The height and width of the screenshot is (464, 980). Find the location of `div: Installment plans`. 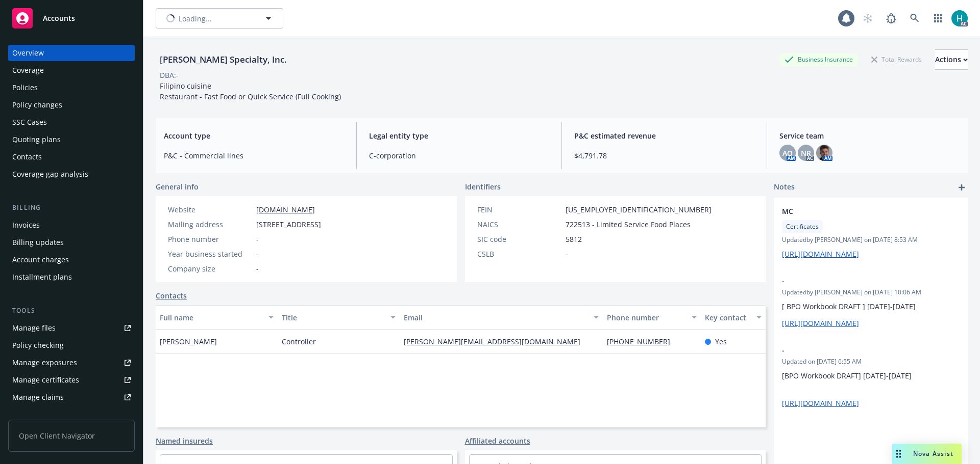

div: Installment plans is located at coordinates (42, 277).